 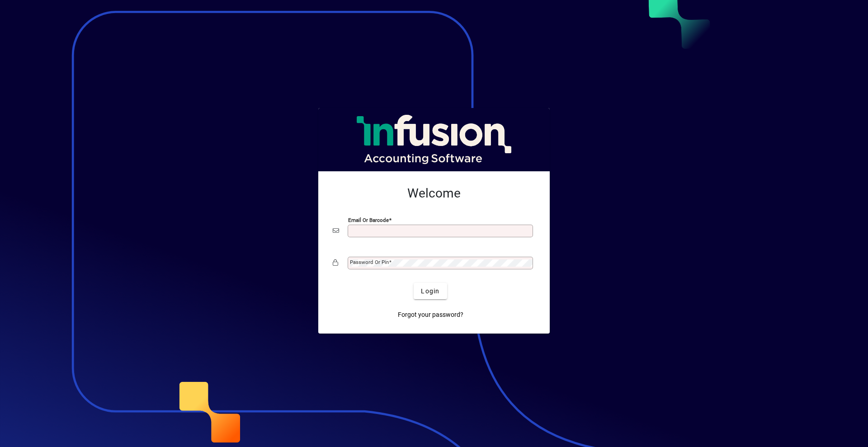 I want to click on button: Login, so click(x=430, y=291).